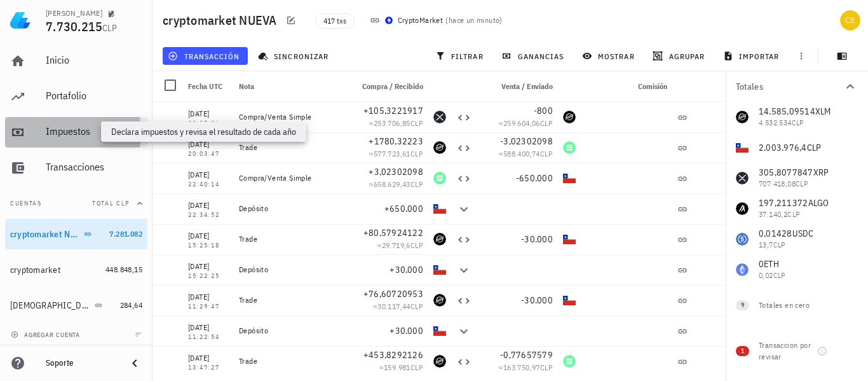  What do you see at coordinates (397, 367) in the screenshot?
I see `span: 159.981` at bounding box center [397, 367].